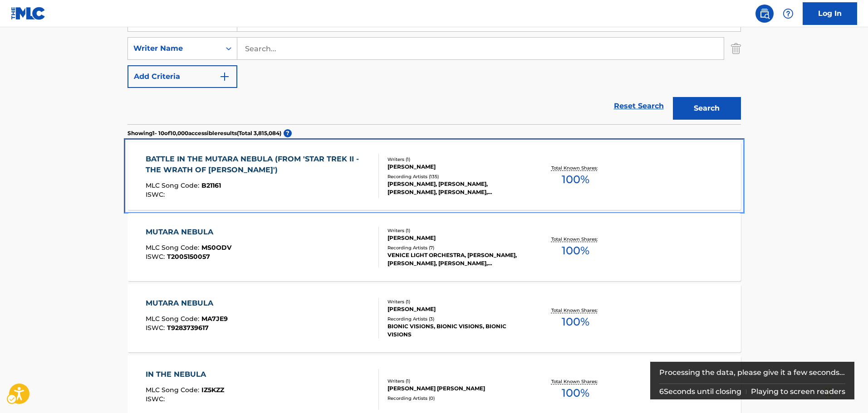 The width and height of the screenshot is (868, 413). What do you see at coordinates (174, 48) in the screenshot?
I see `div: Writer Name` at bounding box center [174, 48].